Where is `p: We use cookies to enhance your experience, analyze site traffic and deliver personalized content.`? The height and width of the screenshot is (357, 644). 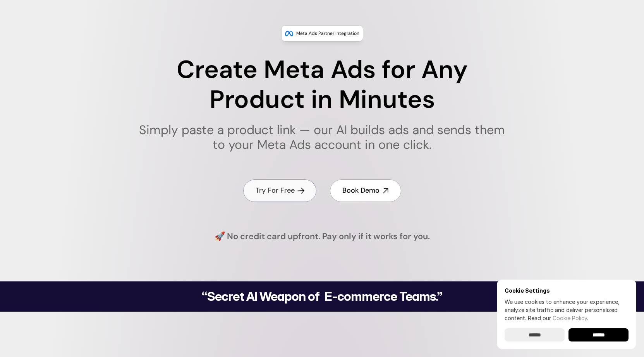 p: We use cookies to enhance your experience, analyze site traffic and deliver personalized content. is located at coordinates (566, 310).